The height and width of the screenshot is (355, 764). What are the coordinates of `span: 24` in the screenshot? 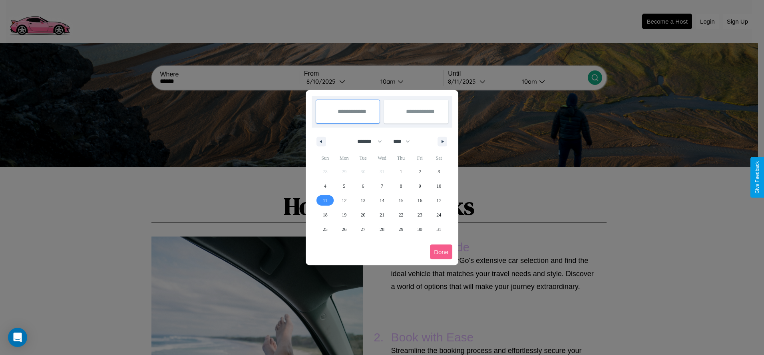 It's located at (439, 215).